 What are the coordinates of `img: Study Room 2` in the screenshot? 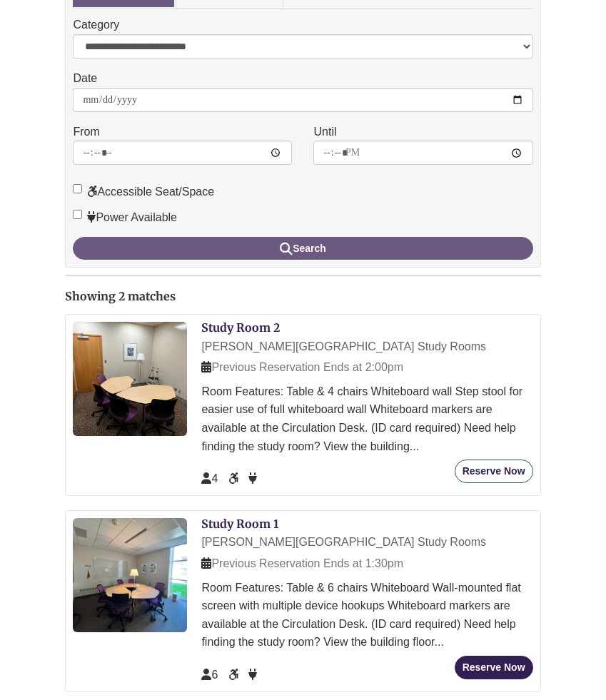 It's located at (130, 379).